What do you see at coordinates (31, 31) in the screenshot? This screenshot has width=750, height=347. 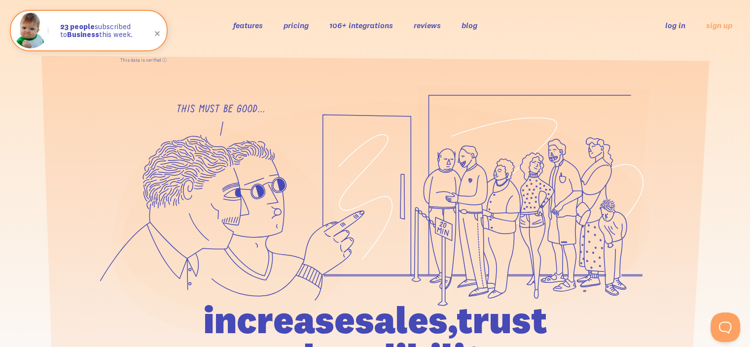 I see `img: Fomo` at bounding box center [31, 31].